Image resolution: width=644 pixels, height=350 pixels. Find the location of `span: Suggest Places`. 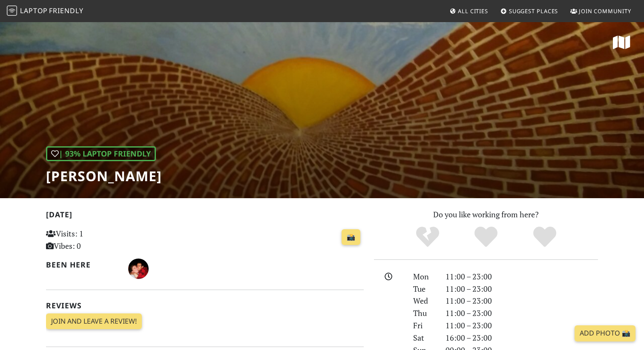

span: Suggest Places is located at coordinates (534, 11).